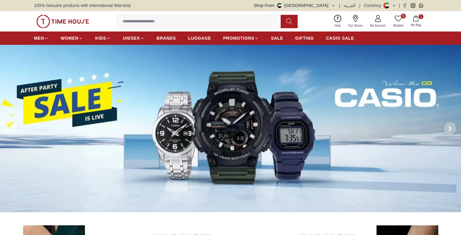 This screenshot has width=461, height=235. I want to click on span: Wishlist, so click(399, 25).